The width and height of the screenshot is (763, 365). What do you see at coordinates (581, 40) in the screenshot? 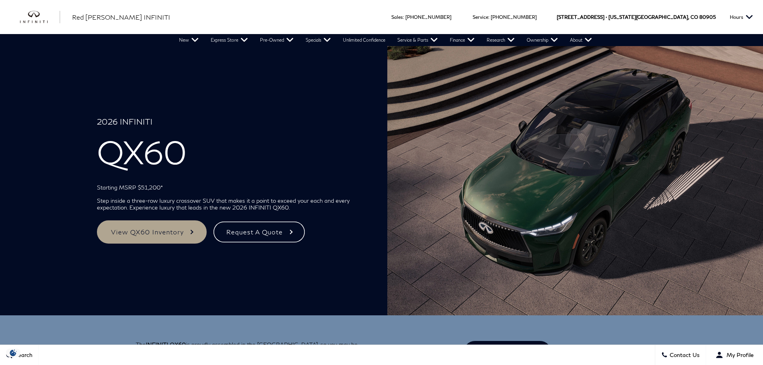
I see `a: About` at bounding box center [581, 40].